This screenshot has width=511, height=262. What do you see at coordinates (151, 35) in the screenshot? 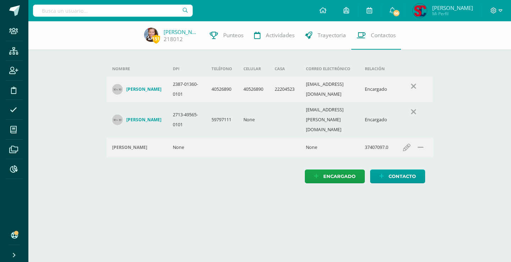
I see `img: a904ecd9c04e022f500ad840ab8b596d.png` at bounding box center [151, 35].